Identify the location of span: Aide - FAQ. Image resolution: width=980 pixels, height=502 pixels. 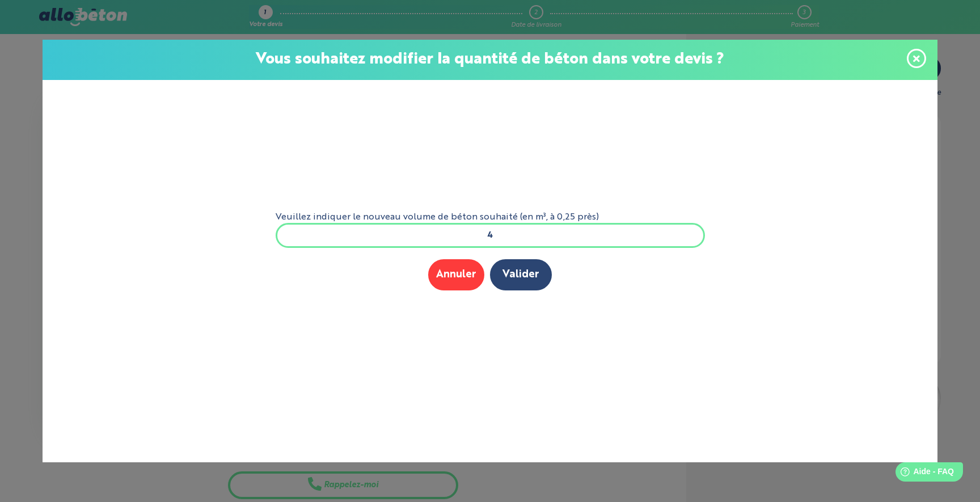
(54, 14).